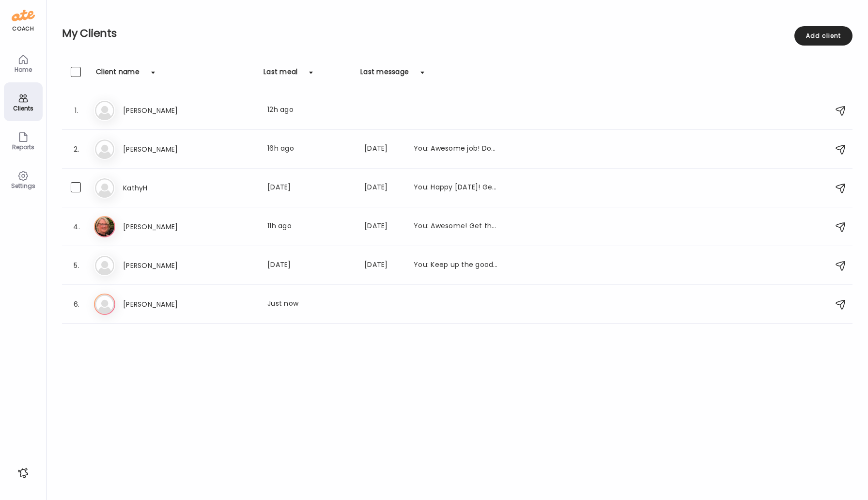 This screenshot has width=868, height=500. What do you see at coordinates (385, 75) in the screenshot?
I see `div: Last message` at bounding box center [385, 75].